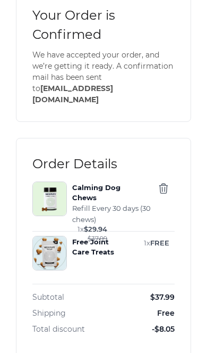  I want to click on span: Subtotal, so click(48, 297).